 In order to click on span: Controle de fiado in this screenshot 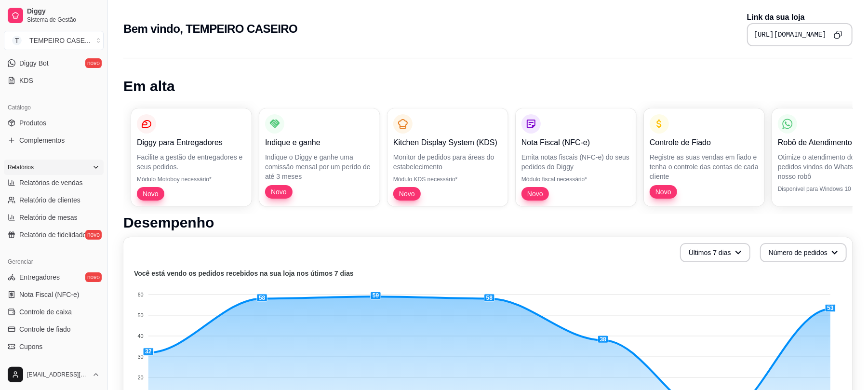, I will do `click(45, 329)`.